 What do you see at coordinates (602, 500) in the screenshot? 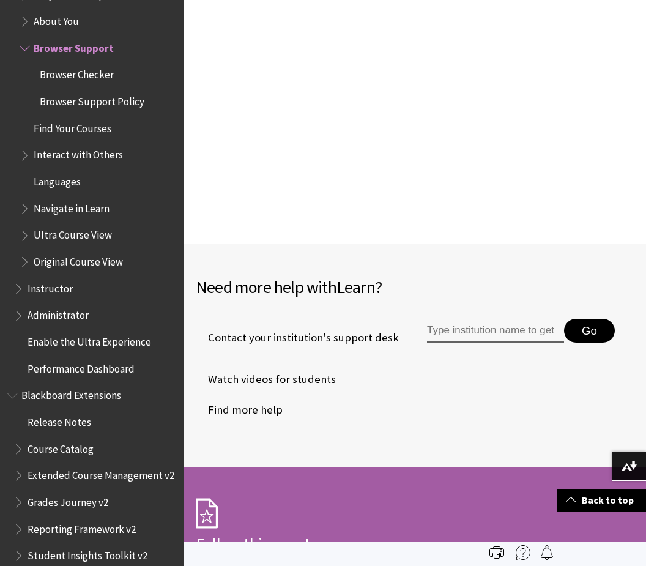
I see `a: Back to top` at bounding box center [602, 500].